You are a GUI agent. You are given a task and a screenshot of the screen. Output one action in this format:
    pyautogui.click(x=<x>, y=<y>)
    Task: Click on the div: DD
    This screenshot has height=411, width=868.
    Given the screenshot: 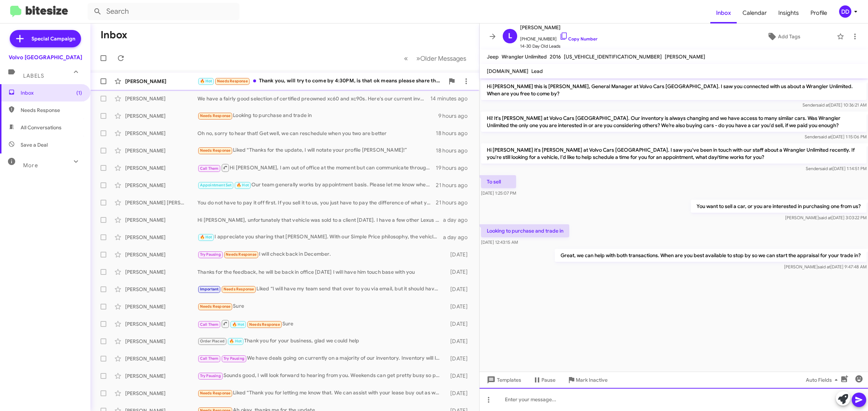 What is the action you would take?
    pyautogui.click(x=845, y=12)
    